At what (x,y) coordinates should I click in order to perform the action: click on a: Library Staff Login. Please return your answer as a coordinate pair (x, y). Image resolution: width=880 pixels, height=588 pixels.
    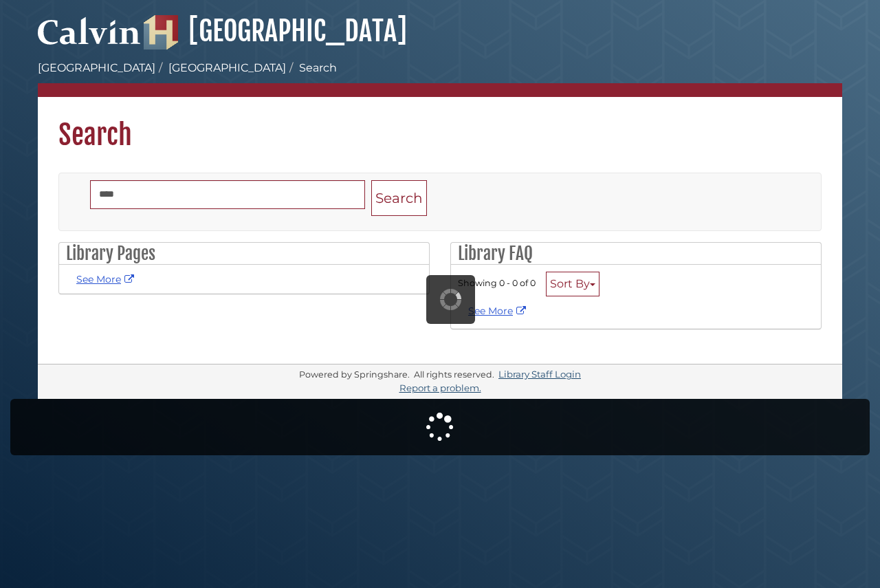
    Looking at the image, I should click on (540, 374).